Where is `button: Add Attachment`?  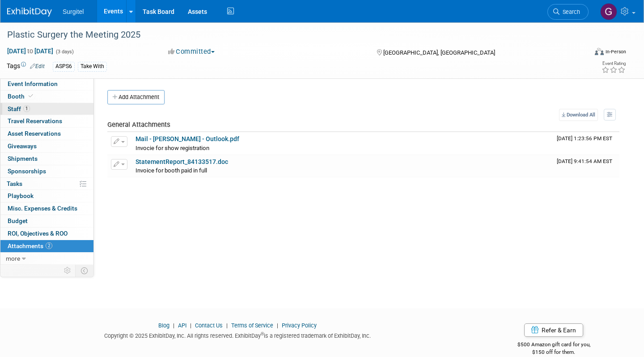 button: Add Attachment is located at coordinates (136, 97).